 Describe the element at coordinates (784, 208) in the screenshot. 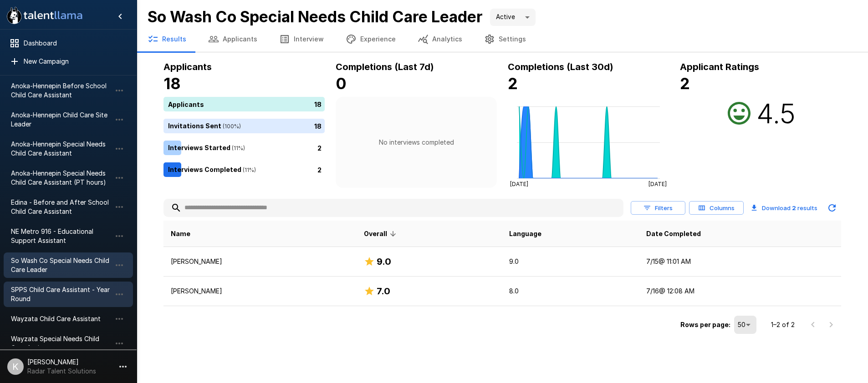

I see `button: Download 2 results` at that location.